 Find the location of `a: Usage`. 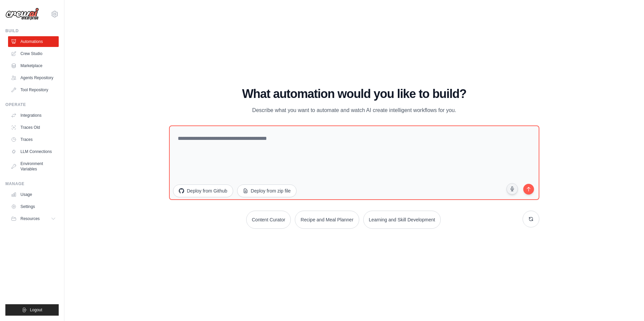

a: Usage is located at coordinates (33, 194).